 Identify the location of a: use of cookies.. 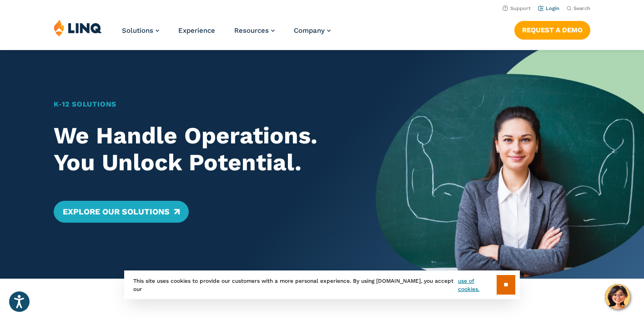
(477, 285).